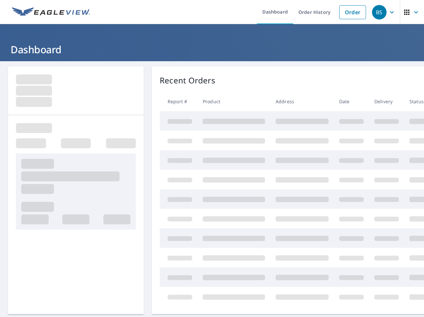 The width and height of the screenshot is (424, 317). Describe the element at coordinates (212, 49) in the screenshot. I see `h1: Dashboard` at that location.